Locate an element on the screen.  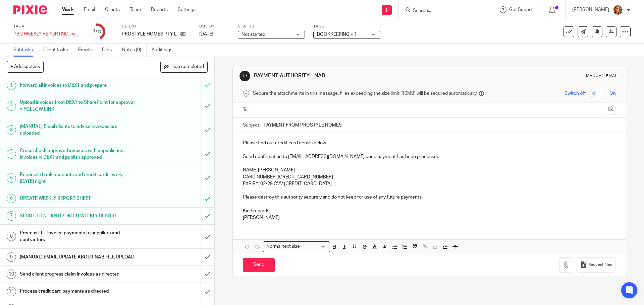
a: Settings is located at coordinates (186, 10).